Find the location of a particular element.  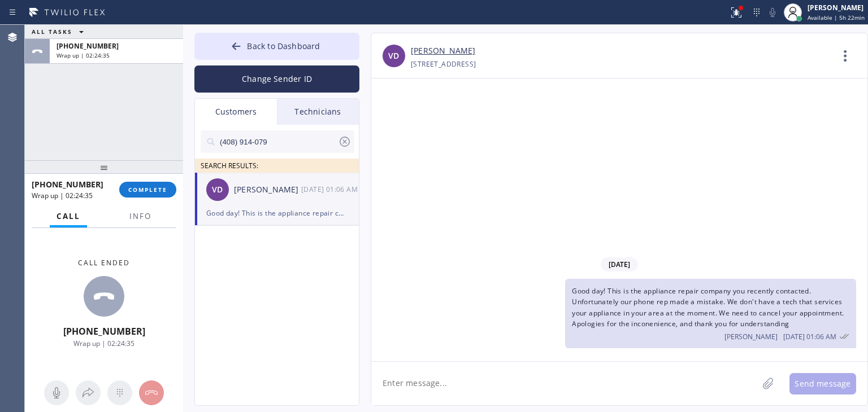

button: Call is located at coordinates (68, 216).